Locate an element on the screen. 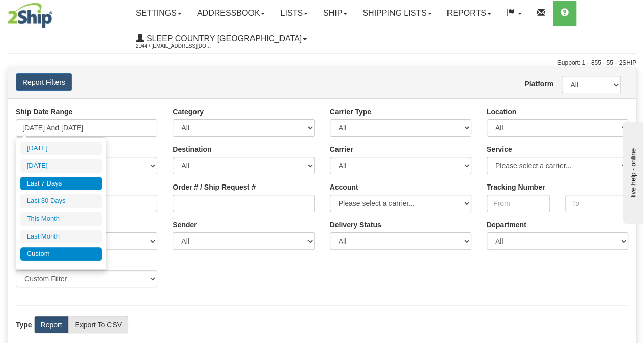 This screenshot has width=644, height=343. label: Tracking Number is located at coordinates (516, 187).